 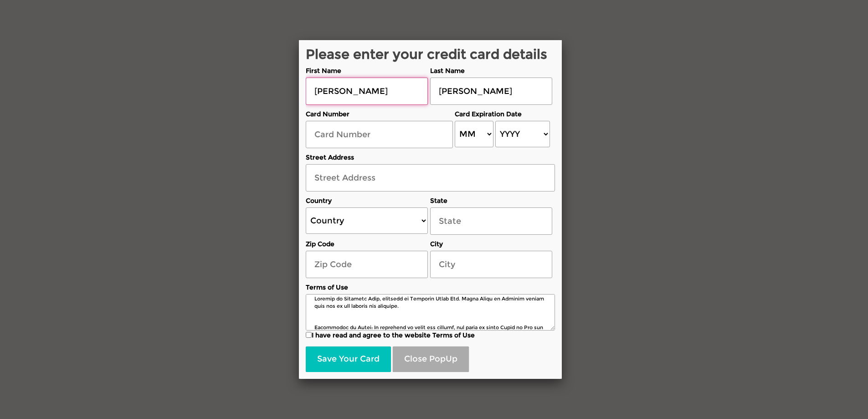 What do you see at coordinates (491, 201) in the screenshot?
I see `label: State` at bounding box center [491, 201].